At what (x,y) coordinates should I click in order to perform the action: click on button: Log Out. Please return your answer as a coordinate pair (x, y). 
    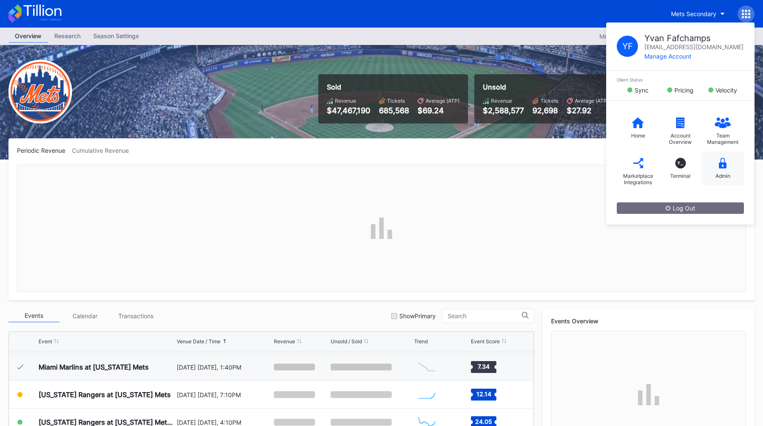
    Looking at the image, I should click on (680, 208).